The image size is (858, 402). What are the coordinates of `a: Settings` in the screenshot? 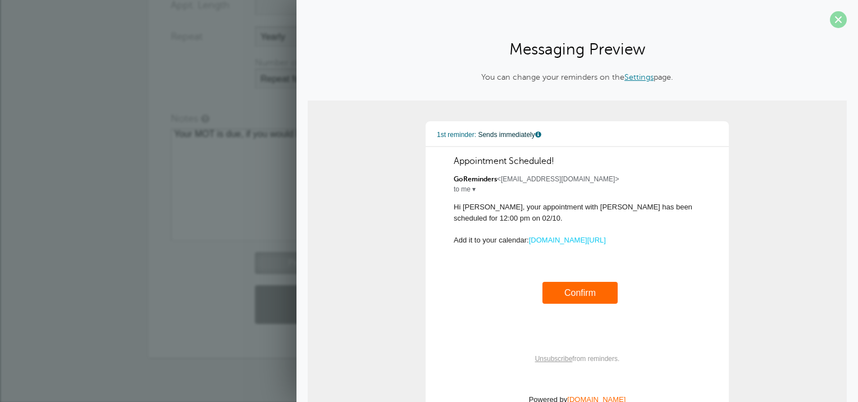 It's located at (639, 77).